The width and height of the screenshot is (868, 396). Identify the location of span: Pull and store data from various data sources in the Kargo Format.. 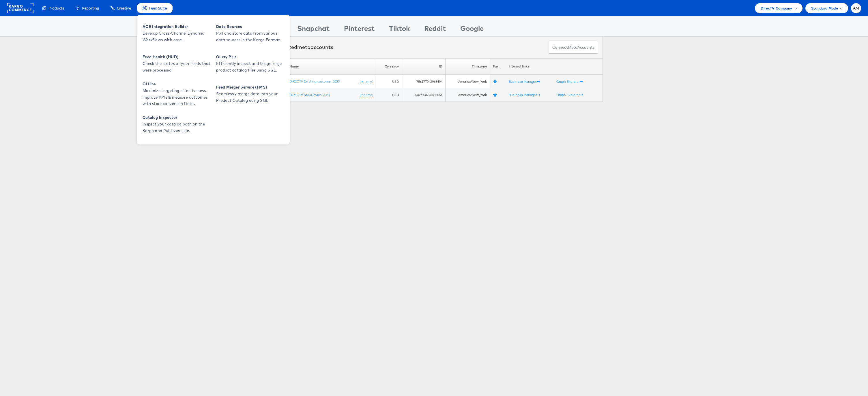
(251, 37).